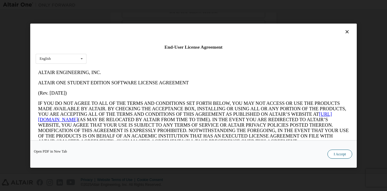  Describe the element at coordinates (158, 15) in the screenshot. I see `p: ALTAIR ONE STUDENT EDITION SOFTWARE LICENSE AGREEMENT` at that location.